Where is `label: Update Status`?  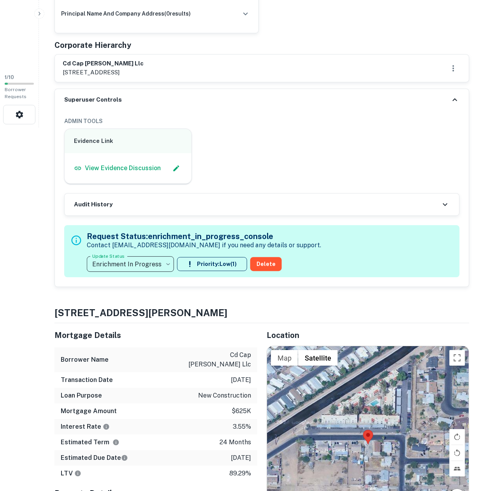 label: Update Status is located at coordinates (108, 256).